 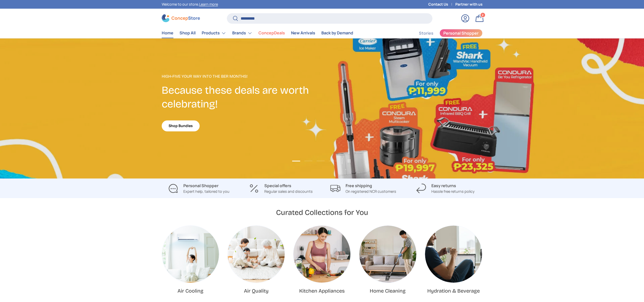 I want to click on strong: Personal Shopper, so click(x=201, y=186).